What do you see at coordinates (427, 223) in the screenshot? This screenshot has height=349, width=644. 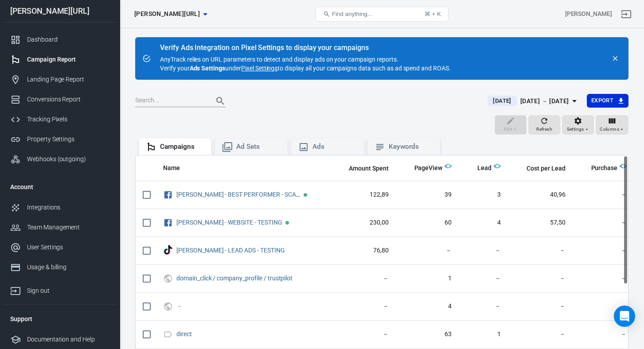 I see `span: 60` at bounding box center [427, 223].